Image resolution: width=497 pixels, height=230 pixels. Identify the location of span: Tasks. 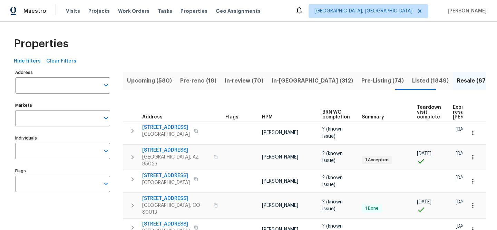
(165, 11).